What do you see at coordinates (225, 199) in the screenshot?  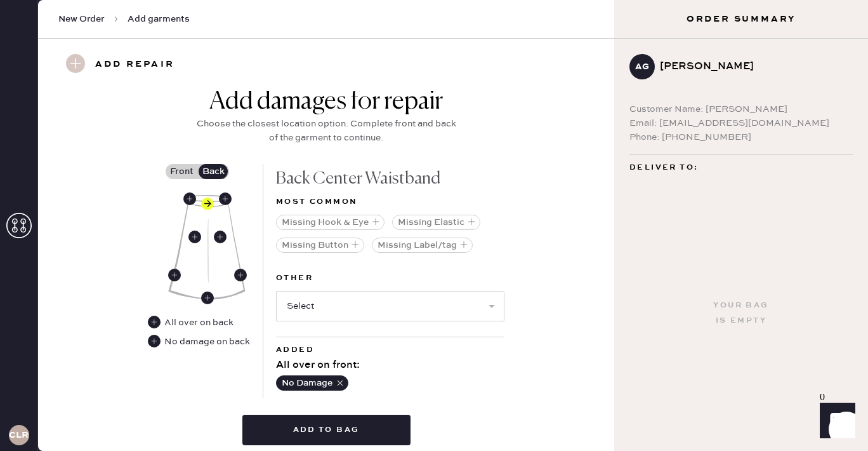 I see `div: Back Right Waistband` at bounding box center [225, 199].